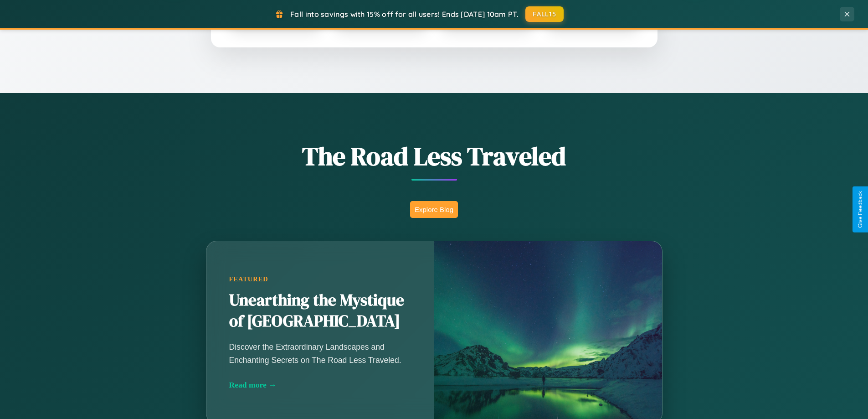 The width and height of the screenshot is (868, 419). What do you see at coordinates (321, 385) in the screenshot?
I see `div: Read more →` at bounding box center [321, 385].